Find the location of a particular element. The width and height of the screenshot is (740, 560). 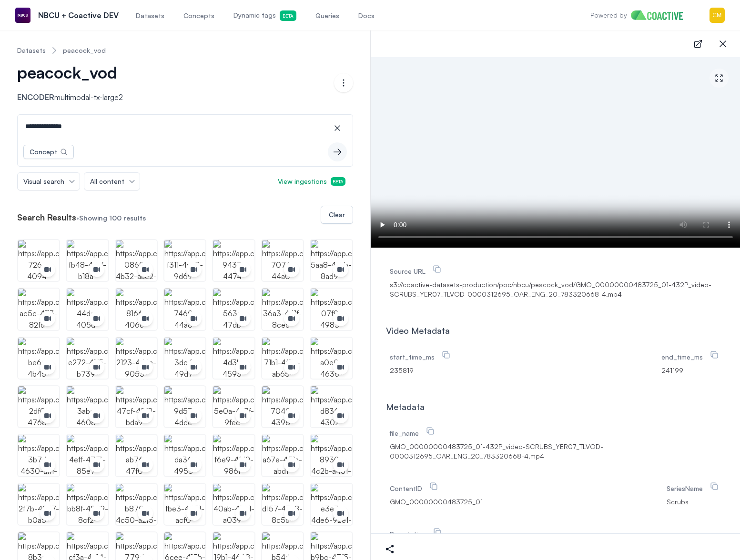

img: https://app.coactive.ai/assets/ui/images/coactive/peacock_vod_1737504868066/bd07e9ab-4eff-47f3-85... is located at coordinates (87, 455).